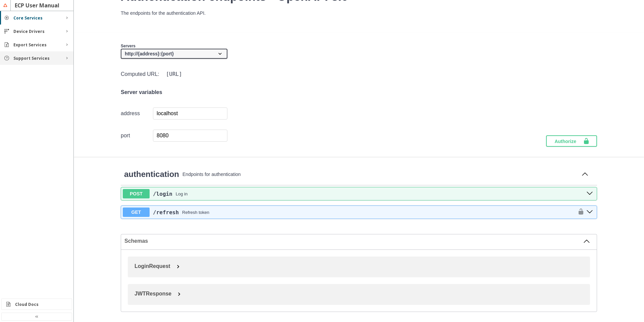 The width and height of the screenshot is (644, 322). What do you see at coordinates (357, 241) in the screenshot?
I see `button: Schemas` at bounding box center [357, 241].